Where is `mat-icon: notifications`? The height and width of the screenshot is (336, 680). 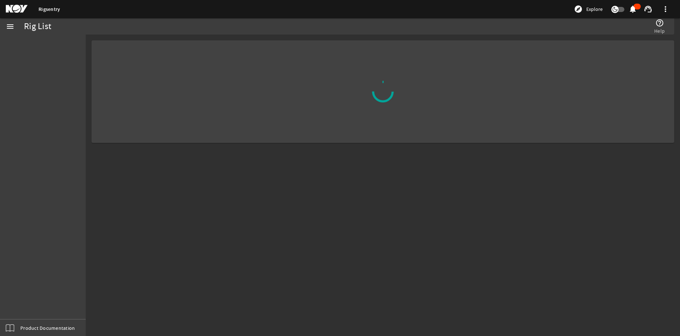
mat-icon: notifications is located at coordinates (633, 9).